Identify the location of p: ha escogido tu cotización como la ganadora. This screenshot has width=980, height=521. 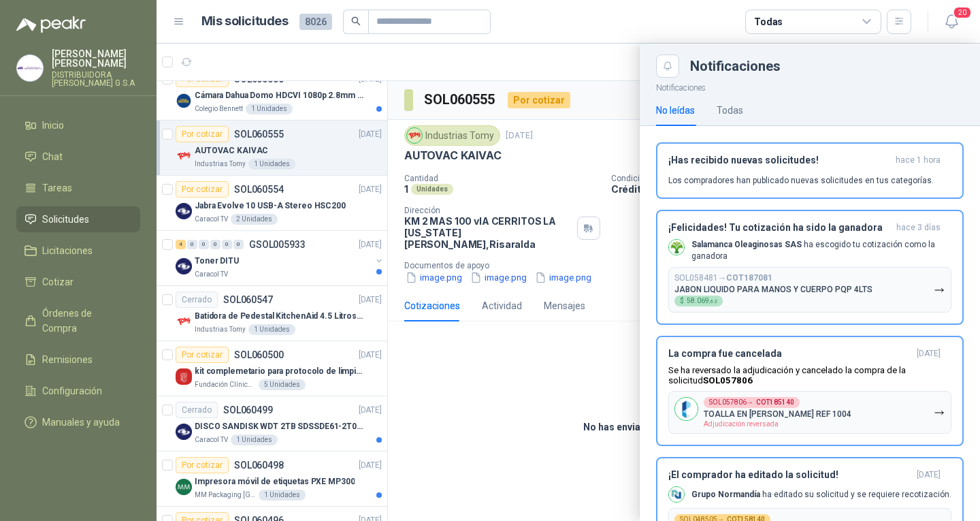
(821, 250).